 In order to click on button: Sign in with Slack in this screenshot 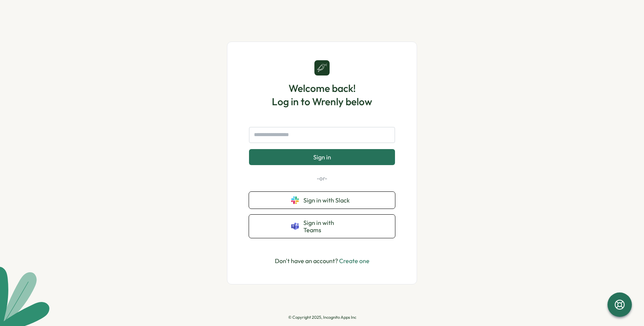, I will do `click(322, 200)`.